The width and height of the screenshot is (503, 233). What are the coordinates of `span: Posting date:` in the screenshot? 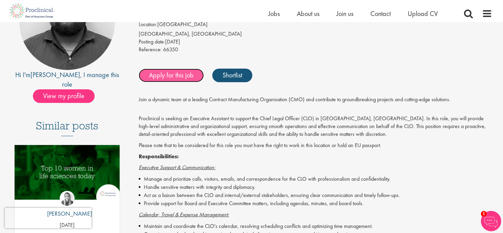 It's located at (152, 41).